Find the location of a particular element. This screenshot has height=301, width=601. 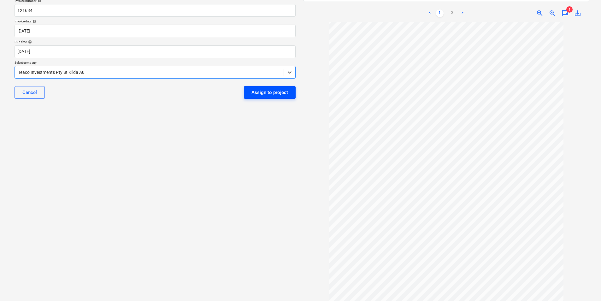

a: Page 1 is your current page is located at coordinates (440, 13).